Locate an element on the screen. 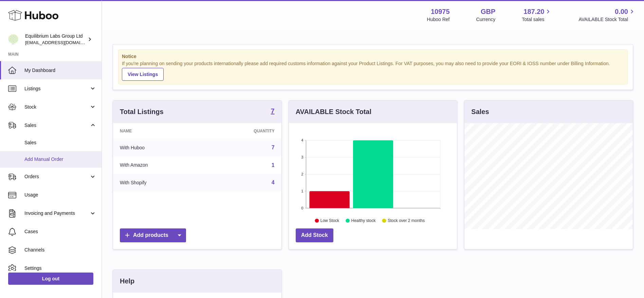 This screenshot has height=298, width=644. strong: 7 is located at coordinates (273, 111).